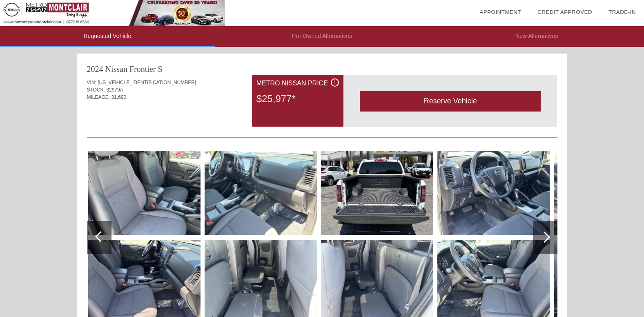  What do you see at coordinates (536, 36) in the screenshot?
I see `li: New Alternatives` at bounding box center [536, 36].